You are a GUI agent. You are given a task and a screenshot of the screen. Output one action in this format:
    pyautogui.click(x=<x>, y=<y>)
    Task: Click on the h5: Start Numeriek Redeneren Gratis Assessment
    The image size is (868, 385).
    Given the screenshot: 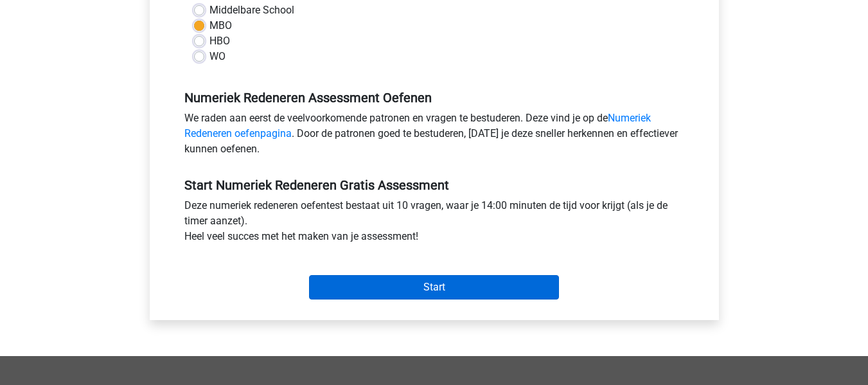 What is the action you would take?
    pyautogui.click(x=434, y=185)
    